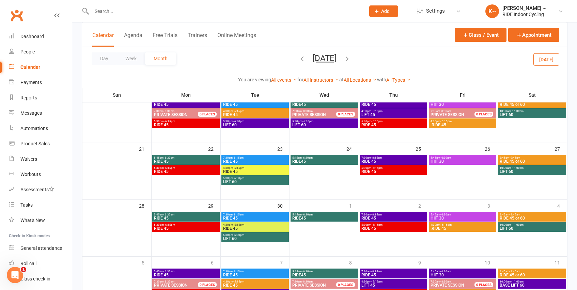 The height and width of the screenshot is (290, 577). Describe the element at coordinates (40, 98) in the screenshot. I see `a: Reports` at that location.